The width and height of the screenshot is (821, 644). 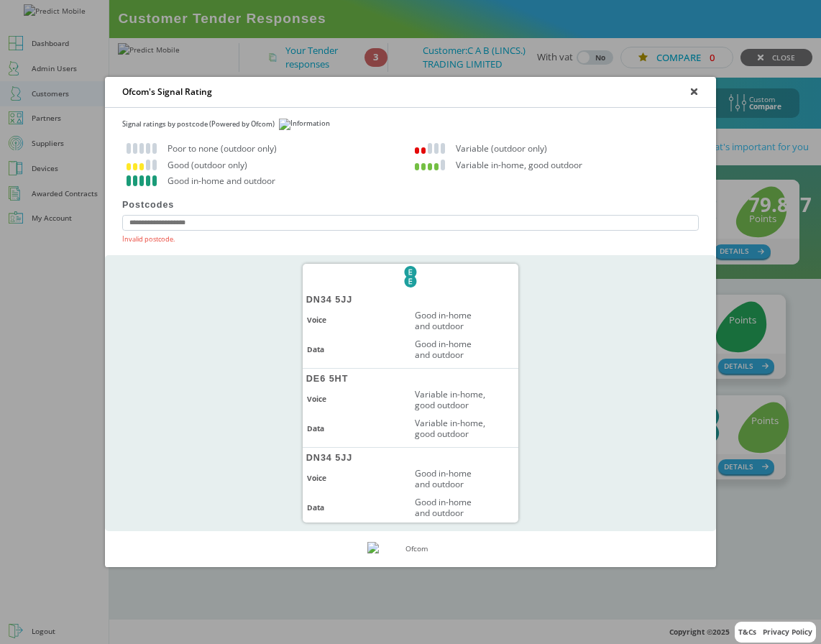 What do you see at coordinates (167, 91) in the screenshot?
I see `div: Ofcom's Signal Rating` at bounding box center [167, 91].